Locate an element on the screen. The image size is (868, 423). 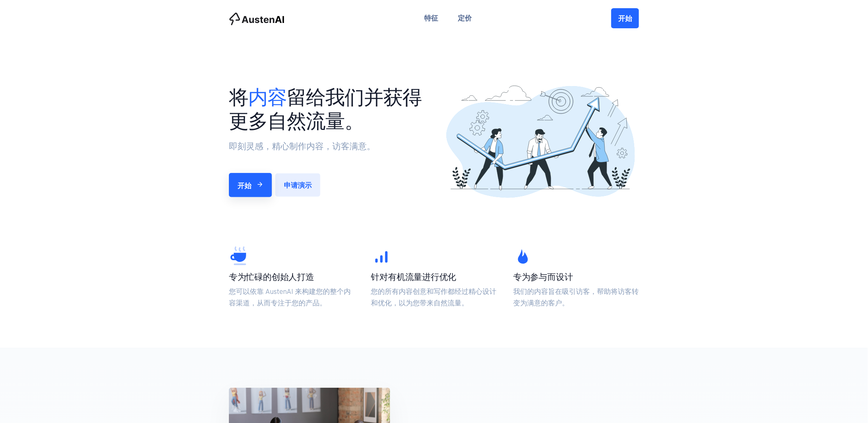
font: 内容 is located at coordinates (268, 97).